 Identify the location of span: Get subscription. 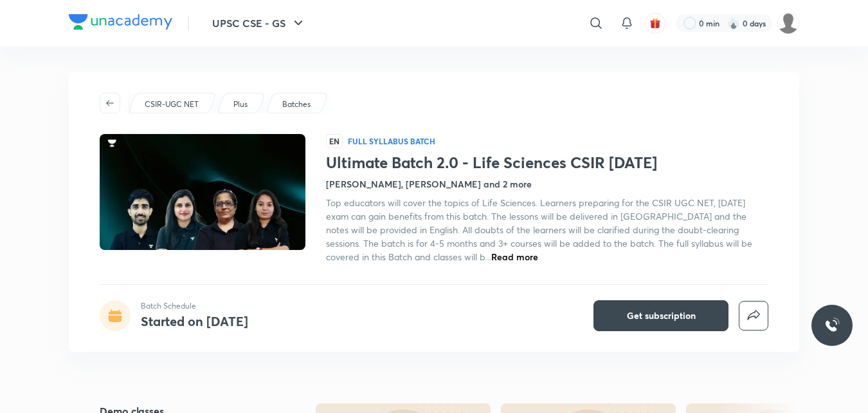
(661, 315).